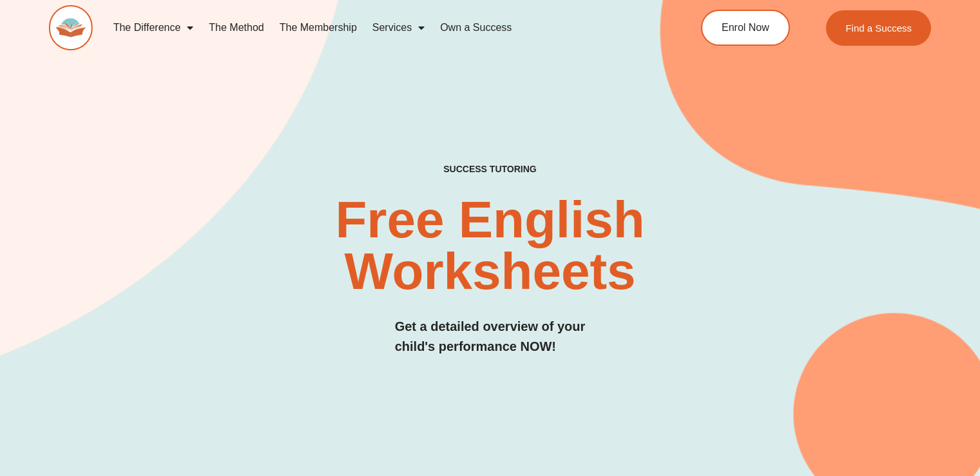  Describe the element at coordinates (490, 337) in the screenshot. I see `h3: Get a detailed overview of your child's performance NOW!` at that location.